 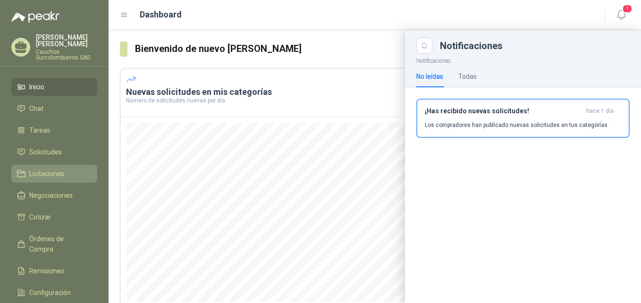 I want to click on span: Licitaciones, so click(x=47, y=174).